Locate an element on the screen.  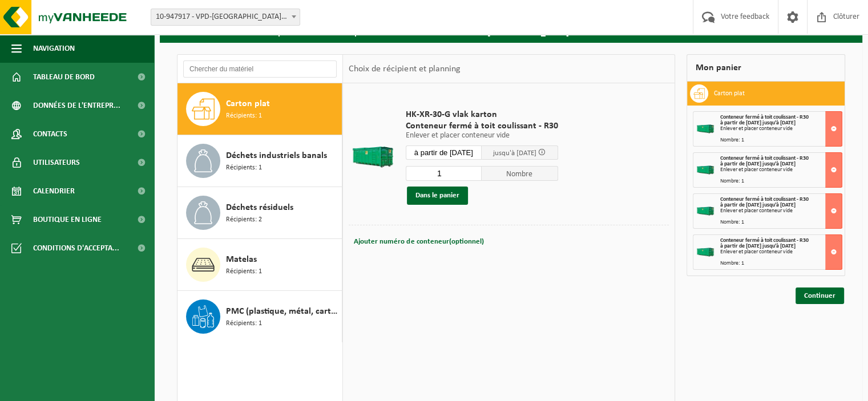
span: Matelas is located at coordinates (241, 260).